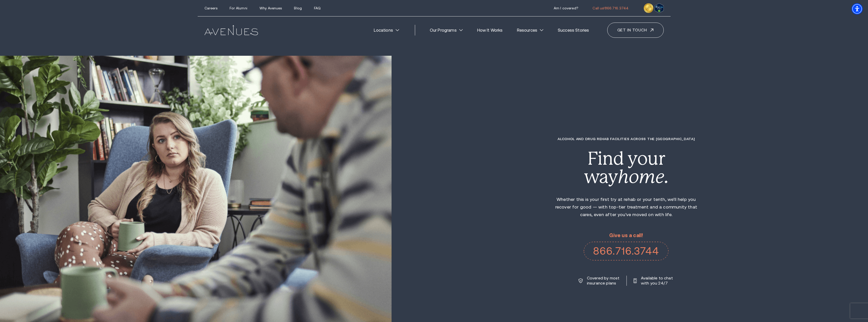 The height and width of the screenshot is (322, 868). I want to click on span: 866.716.3744, so click(617, 8).